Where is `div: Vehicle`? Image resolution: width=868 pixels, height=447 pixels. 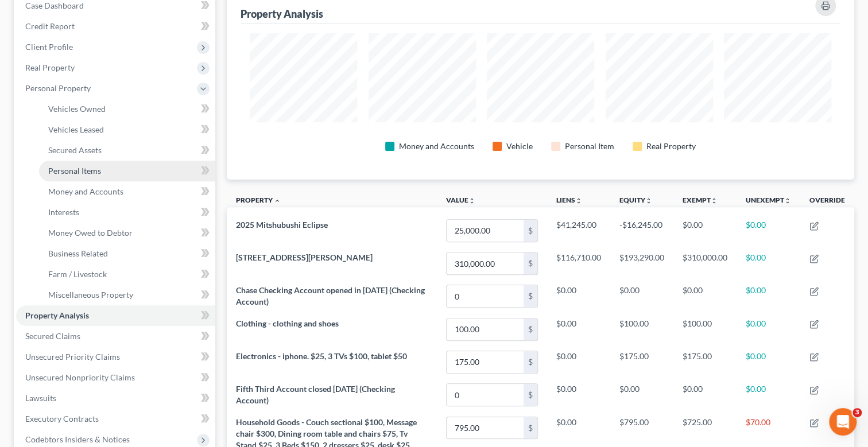
div: Vehicle is located at coordinates (520, 146).